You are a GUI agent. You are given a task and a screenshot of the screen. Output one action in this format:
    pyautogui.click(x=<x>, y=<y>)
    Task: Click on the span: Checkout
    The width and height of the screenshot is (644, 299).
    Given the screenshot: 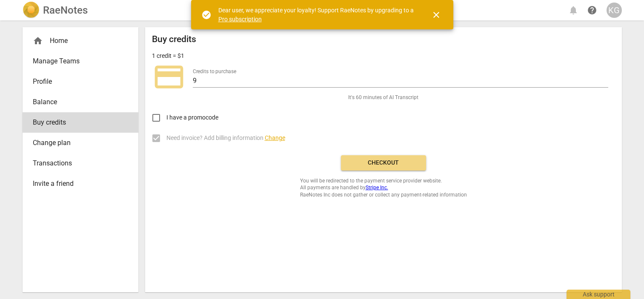 What is the action you would take?
    pyautogui.click(x=384, y=163)
    